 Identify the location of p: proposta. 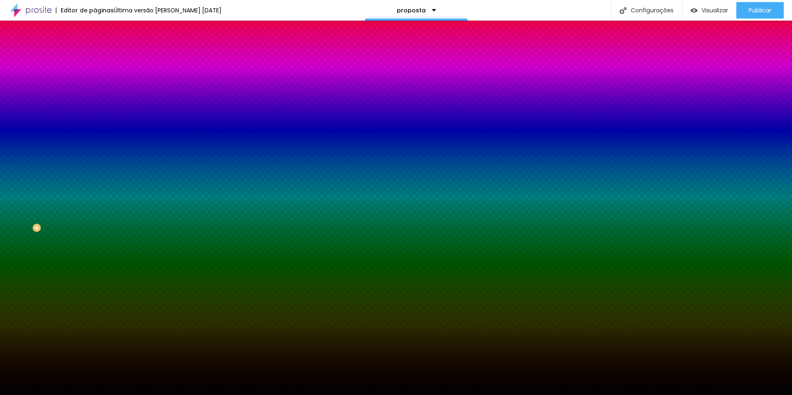
(411, 10).